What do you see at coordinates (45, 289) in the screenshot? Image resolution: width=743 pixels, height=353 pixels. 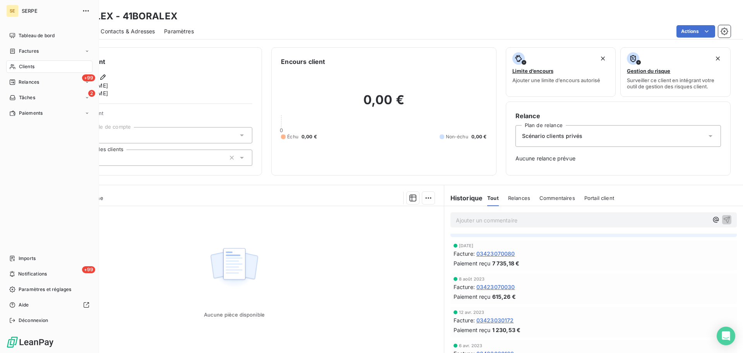 I see `span: Paramètres et réglages` at bounding box center [45, 289].